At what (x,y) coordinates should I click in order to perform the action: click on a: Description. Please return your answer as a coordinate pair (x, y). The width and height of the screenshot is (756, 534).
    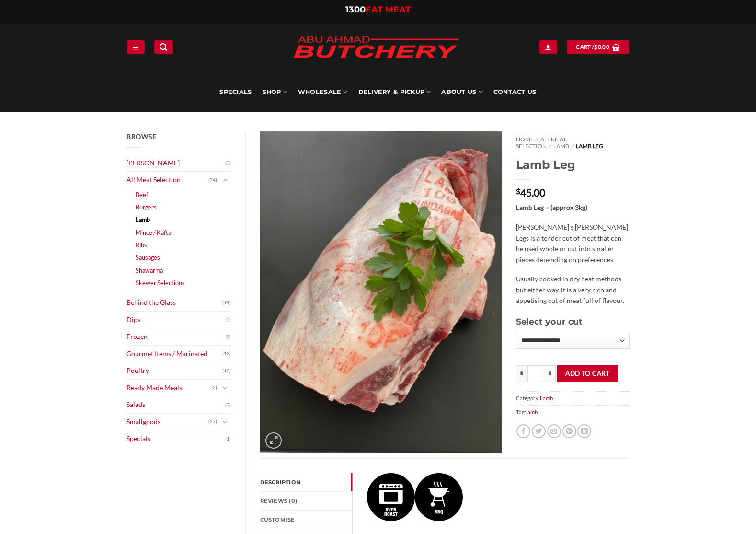
    Looking at the image, I should click on (306, 482).